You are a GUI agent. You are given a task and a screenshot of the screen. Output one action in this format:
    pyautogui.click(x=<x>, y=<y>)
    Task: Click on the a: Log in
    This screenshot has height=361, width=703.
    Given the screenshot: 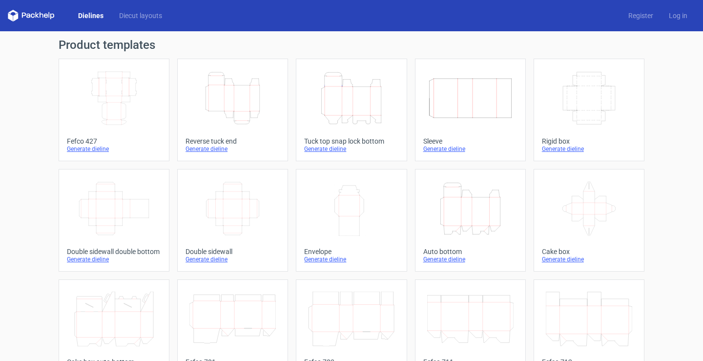 What is the action you would take?
    pyautogui.click(x=678, y=16)
    